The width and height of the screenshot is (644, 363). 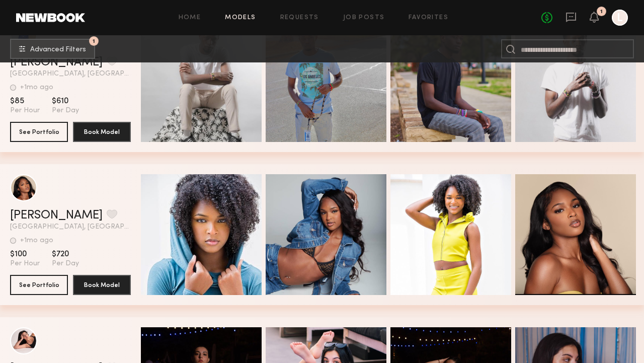 I want to click on span: $720, so click(x=66, y=255).